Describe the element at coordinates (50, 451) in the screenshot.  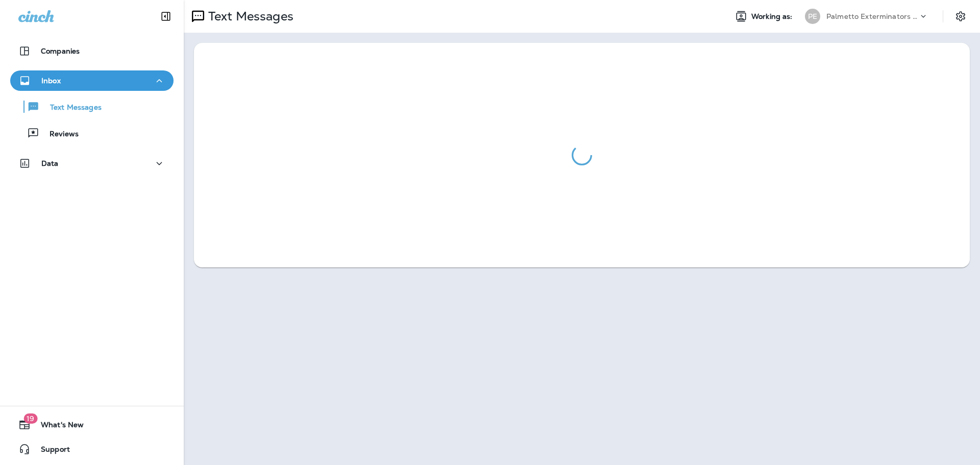
I see `span: Support` at that location.